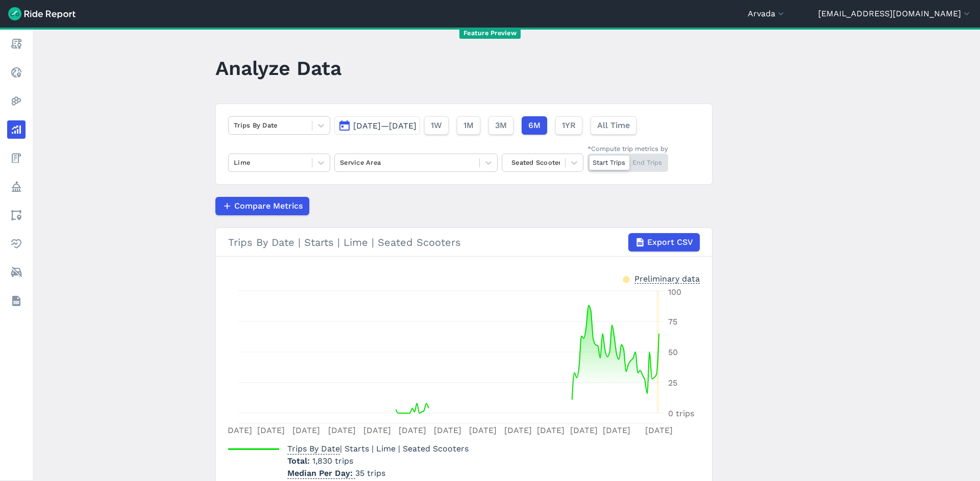 This screenshot has height=481, width=980. What do you see at coordinates (673, 383) in the screenshot?
I see `tspan: 25` at bounding box center [673, 383].